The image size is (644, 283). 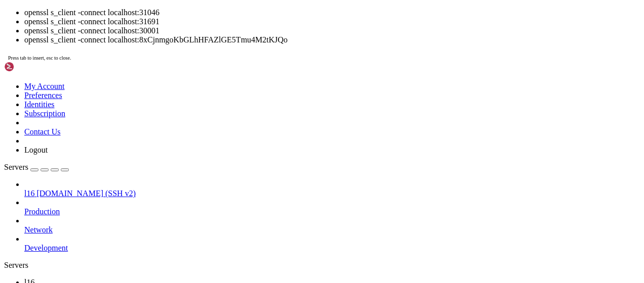 What do you see at coordinates (257, 111) in the screenshot?
I see `x-row: Compression: NONE` at bounding box center [257, 111].